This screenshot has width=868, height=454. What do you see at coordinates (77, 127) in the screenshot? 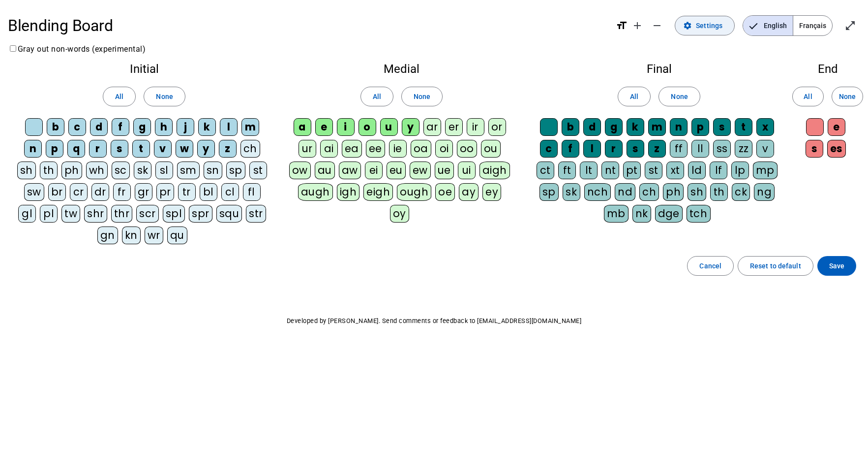
I see `div: c` at bounding box center [77, 127].